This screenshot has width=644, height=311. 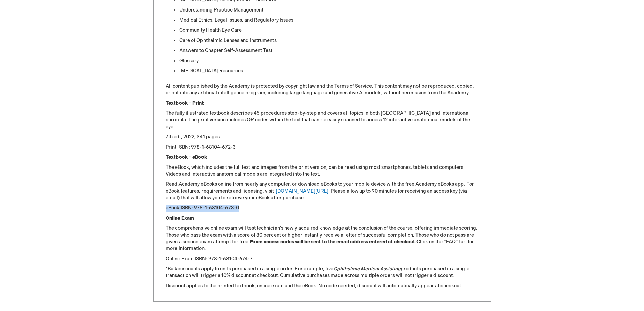 I want to click on li: Medical Ethics, Legal Issues, and Regulatory Issues, so click(x=329, y=20).